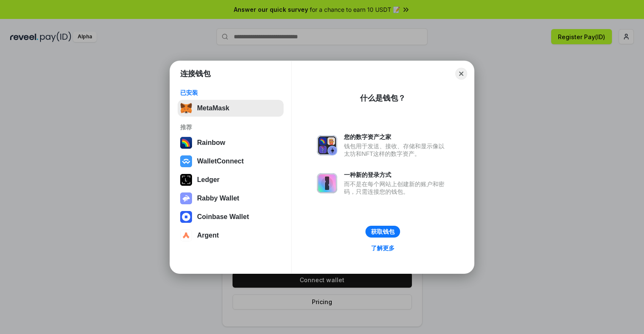  What do you see at coordinates (383, 232) in the screenshot?
I see `div: 获取钱包` at bounding box center [383, 232].